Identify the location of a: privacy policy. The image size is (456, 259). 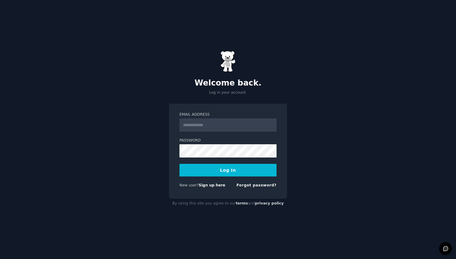
(269, 204).